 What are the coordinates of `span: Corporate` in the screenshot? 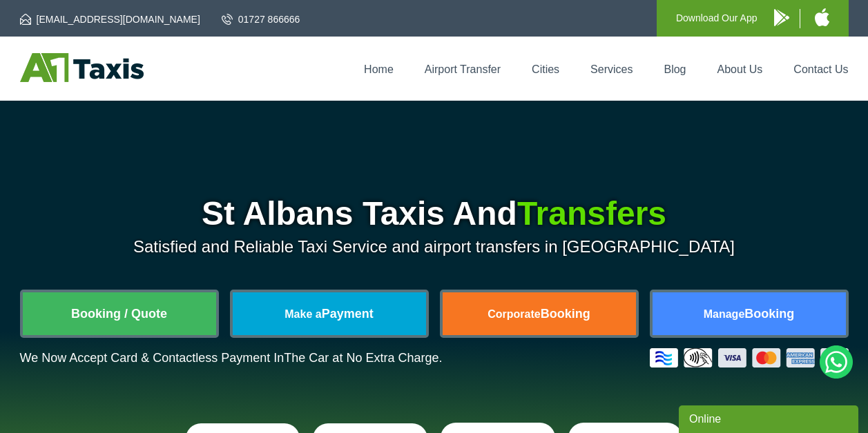 It's located at (513, 314).